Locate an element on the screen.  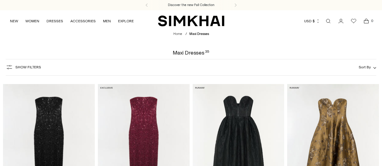
a: Wishlist is located at coordinates (354, 21).